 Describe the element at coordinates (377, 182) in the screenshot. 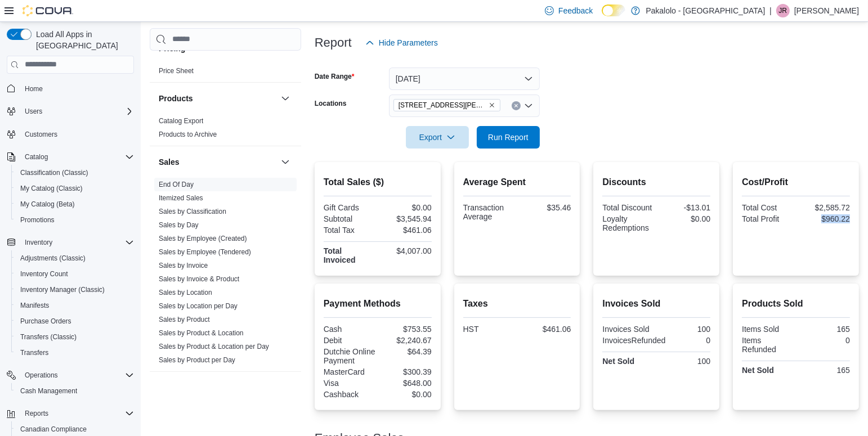

I see `h2: Total Sales ($)` at that location.